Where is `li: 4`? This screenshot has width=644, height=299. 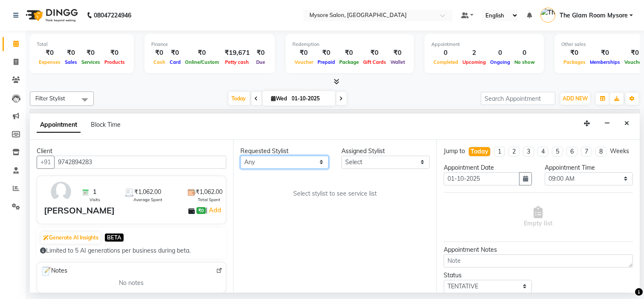 li: 4 is located at coordinates (543, 151).